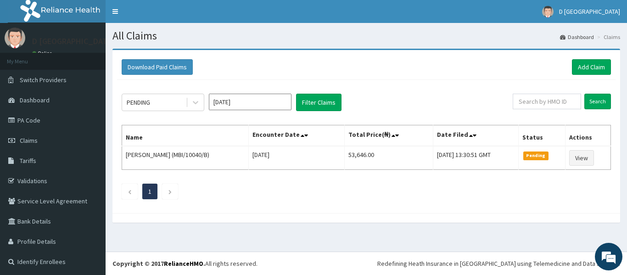 The height and width of the screenshot is (275, 627). I want to click on th: Date Filed, so click(476, 136).